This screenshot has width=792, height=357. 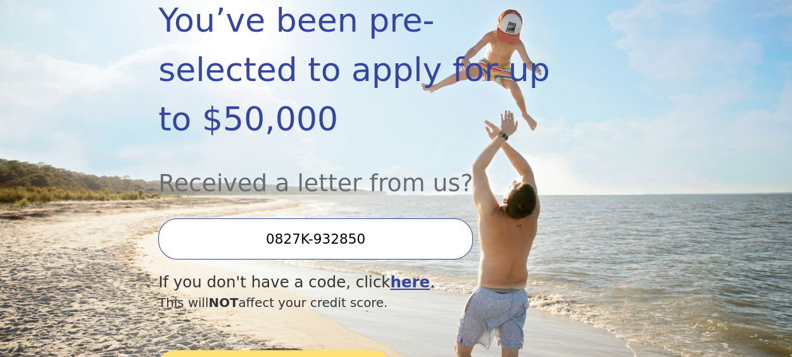 What do you see at coordinates (360, 172) in the screenshot?
I see `div: Received a letter from us?` at bounding box center [360, 172].